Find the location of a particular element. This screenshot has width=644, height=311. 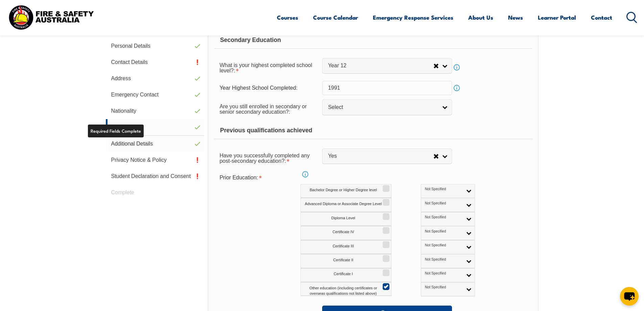

a: Contact Details is located at coordinates (155, 63).